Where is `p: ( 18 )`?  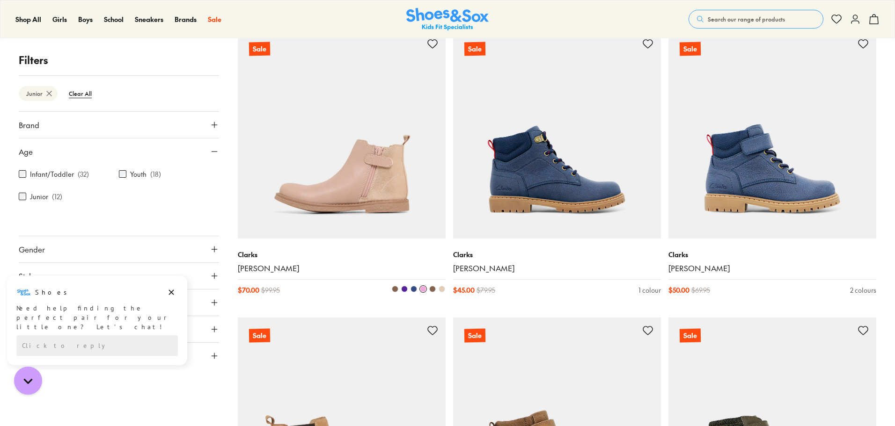
p: ( 18 ) is located at coordinates (155, 174).